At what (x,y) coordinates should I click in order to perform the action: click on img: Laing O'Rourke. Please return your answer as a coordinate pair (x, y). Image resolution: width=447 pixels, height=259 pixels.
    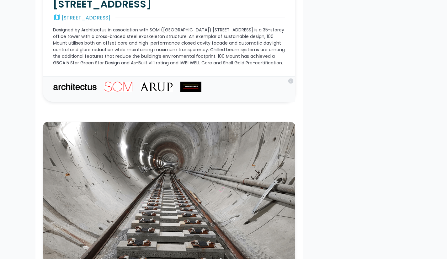
    Looking at the image, I should click on (191, 87).